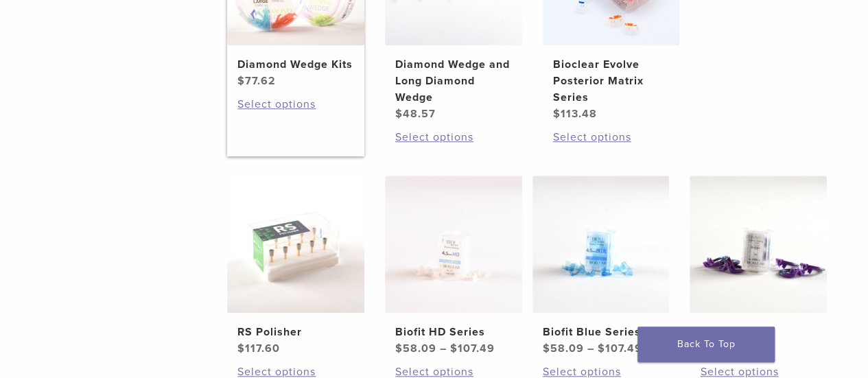 The image size is (868, 378). I want to click on bdi: 77.62, so click(257, 81).